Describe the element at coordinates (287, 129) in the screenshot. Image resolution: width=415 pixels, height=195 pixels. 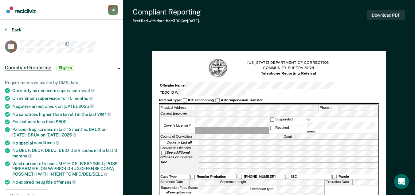
I see `label: Revoked` at that location.